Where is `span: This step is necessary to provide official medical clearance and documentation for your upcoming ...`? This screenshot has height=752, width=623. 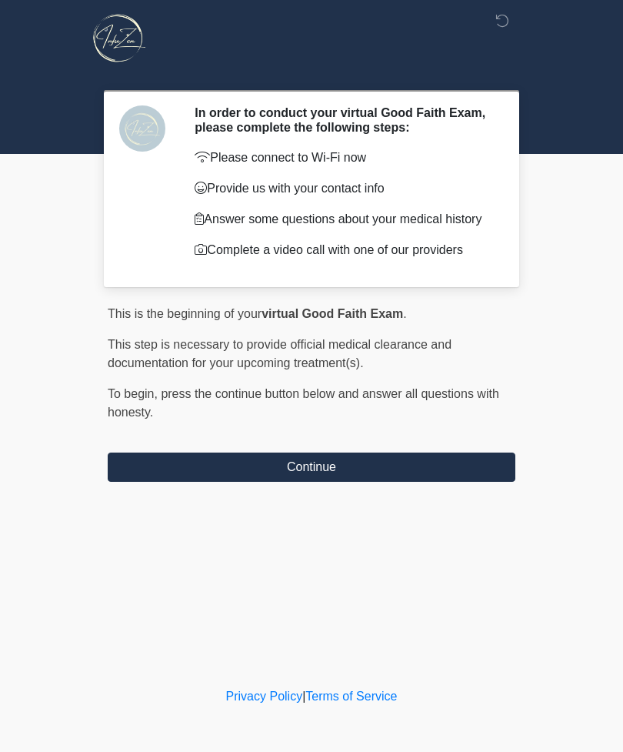
span: This step is necessary to provide official medical clearance and documentation for your upcoming ... is located at coordinates (279, 353).